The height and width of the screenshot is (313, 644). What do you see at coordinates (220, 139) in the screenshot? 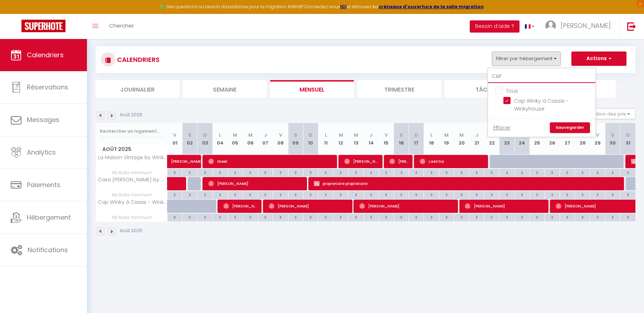
I see `th: 04` at bounding box center [220, 139].